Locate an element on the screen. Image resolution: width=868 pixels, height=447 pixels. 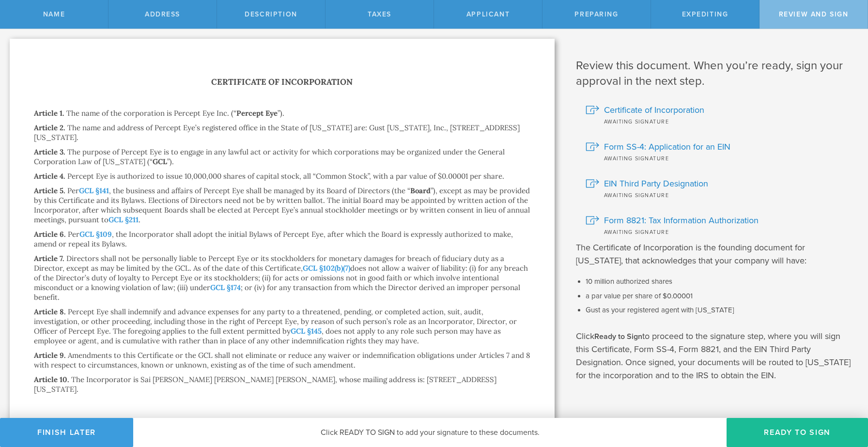
li: 10 million authorized shares is located at coordinates (719, 282).